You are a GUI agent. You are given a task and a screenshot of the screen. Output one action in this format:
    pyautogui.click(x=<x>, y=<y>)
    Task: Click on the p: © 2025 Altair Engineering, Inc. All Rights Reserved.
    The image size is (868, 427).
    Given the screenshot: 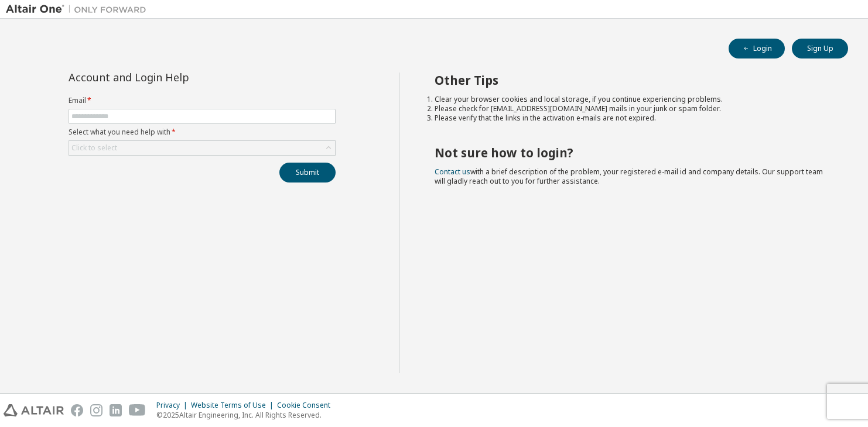 What is the action you would take?
    pyautogui.click(x=246, y=415)
    